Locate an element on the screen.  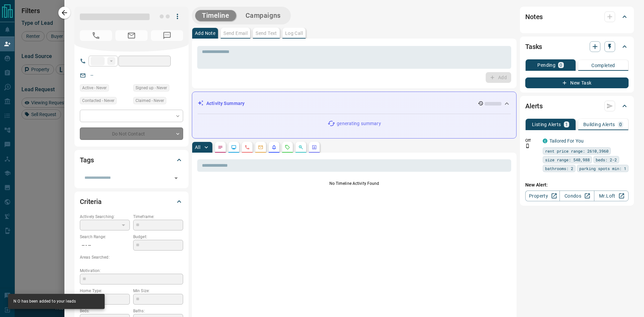
svg: Emails is located at coordinates (261, 147).